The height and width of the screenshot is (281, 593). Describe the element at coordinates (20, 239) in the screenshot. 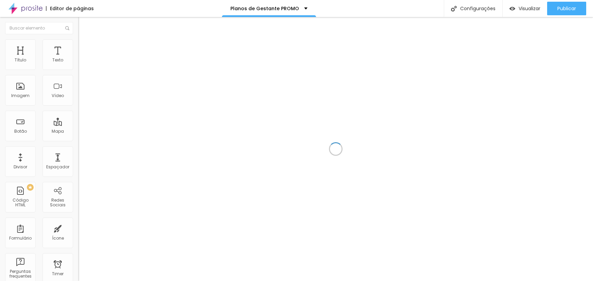

I see `div: Formulário` at that location.